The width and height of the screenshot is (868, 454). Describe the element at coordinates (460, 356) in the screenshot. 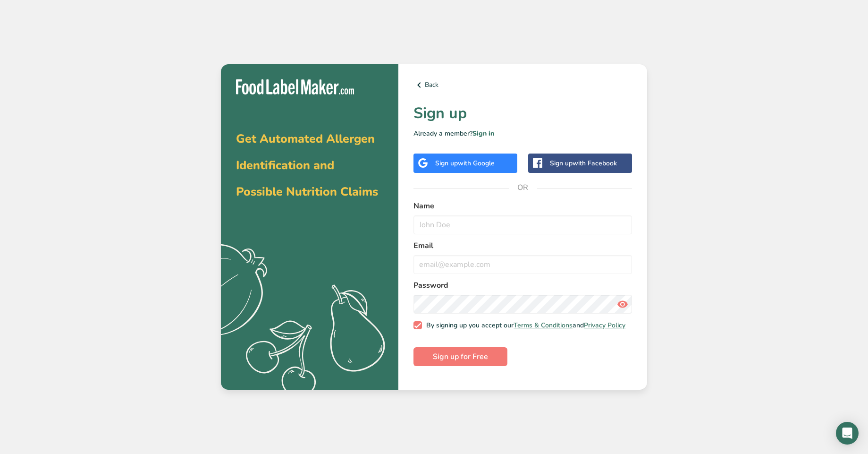

I see `button: Sign up for Free` at that location.